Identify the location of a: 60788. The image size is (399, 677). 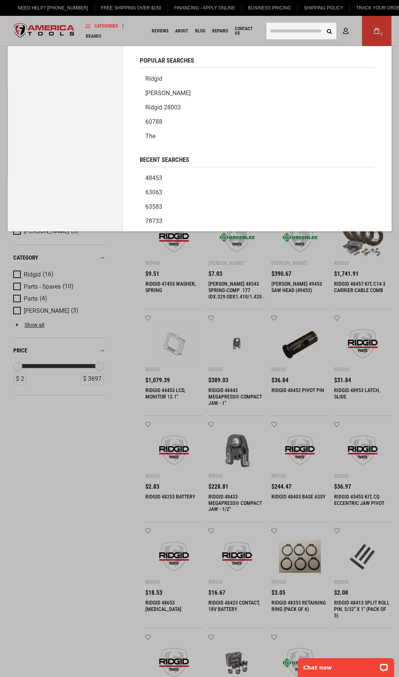
(257, 122).